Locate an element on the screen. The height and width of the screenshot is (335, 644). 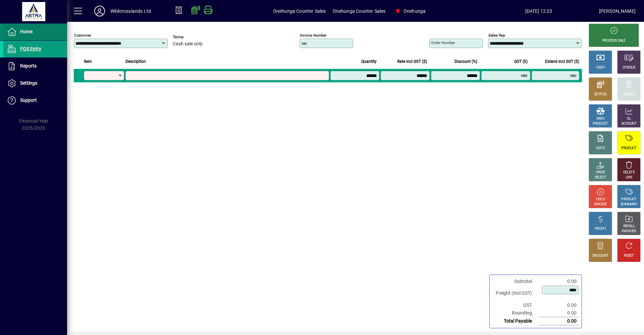
div: DELETE is located at coordinates (629, 172).